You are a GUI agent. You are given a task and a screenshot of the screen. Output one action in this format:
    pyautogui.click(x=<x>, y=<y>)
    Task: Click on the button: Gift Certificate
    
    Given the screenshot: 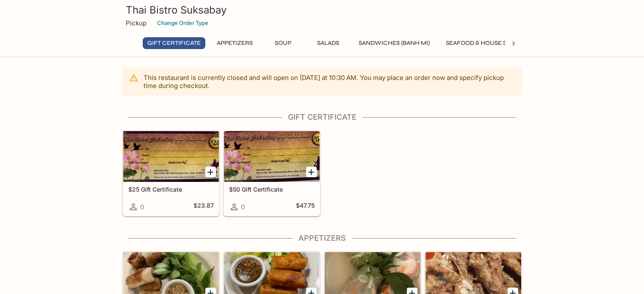 What is the action you would take?
    pyautogui.click(x=174, y=43)
    